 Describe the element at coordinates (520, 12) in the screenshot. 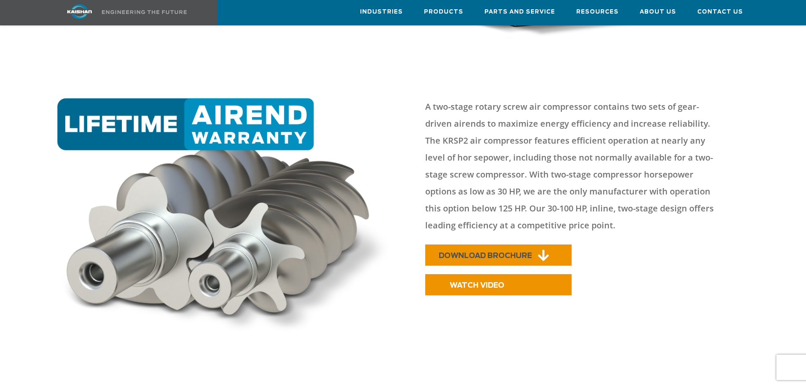

I see `span: Parts and Service` at that location.